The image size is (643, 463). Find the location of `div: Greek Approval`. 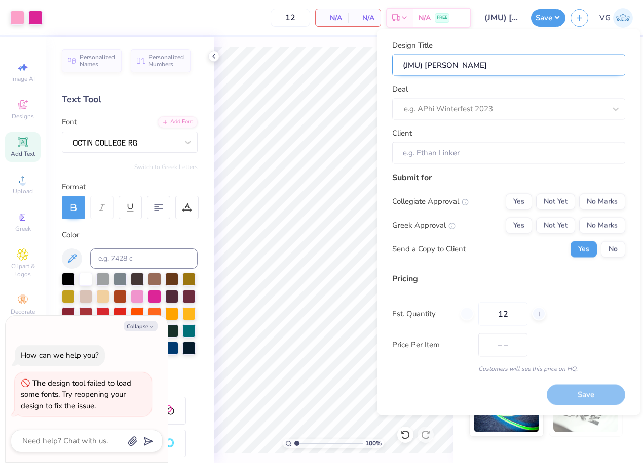

div: Greek Approval is located at coordinates (423, 225).